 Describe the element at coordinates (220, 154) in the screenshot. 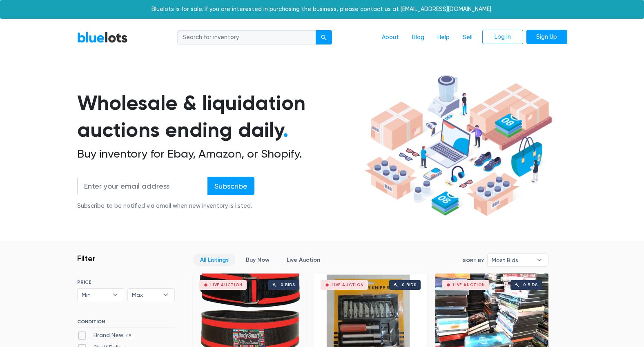

I see `h2: Buy inventory for Ebay, Amazon, or Shopify.` at that location.